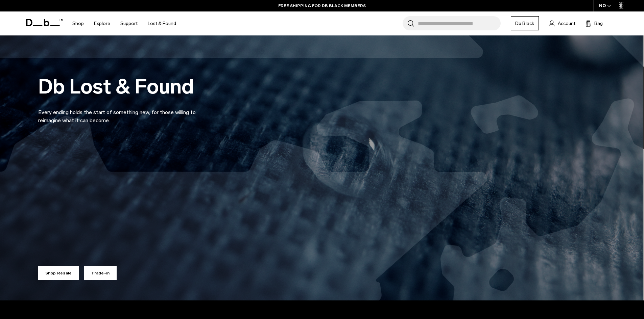  What do you see at coordinates (101, 273) in the screenshot?
I see `a: Trade-in` at bounding box center [101, 273].